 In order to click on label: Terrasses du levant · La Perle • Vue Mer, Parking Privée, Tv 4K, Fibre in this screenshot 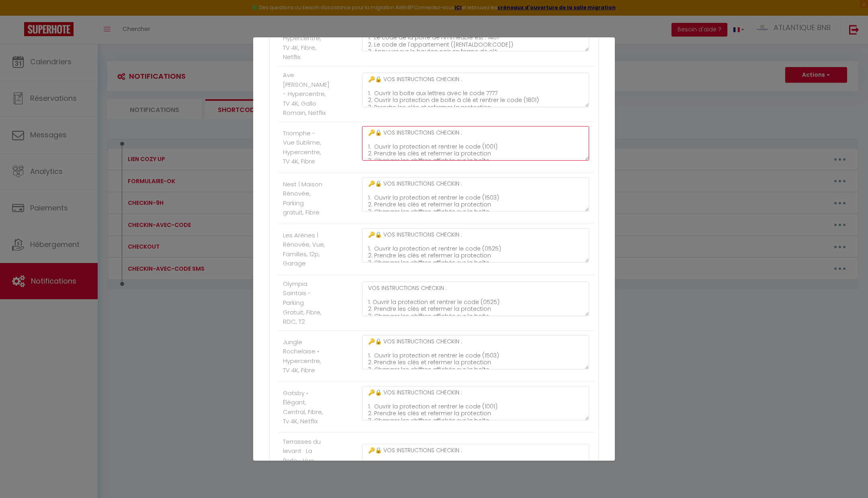, I will do `click(304, 465)`.